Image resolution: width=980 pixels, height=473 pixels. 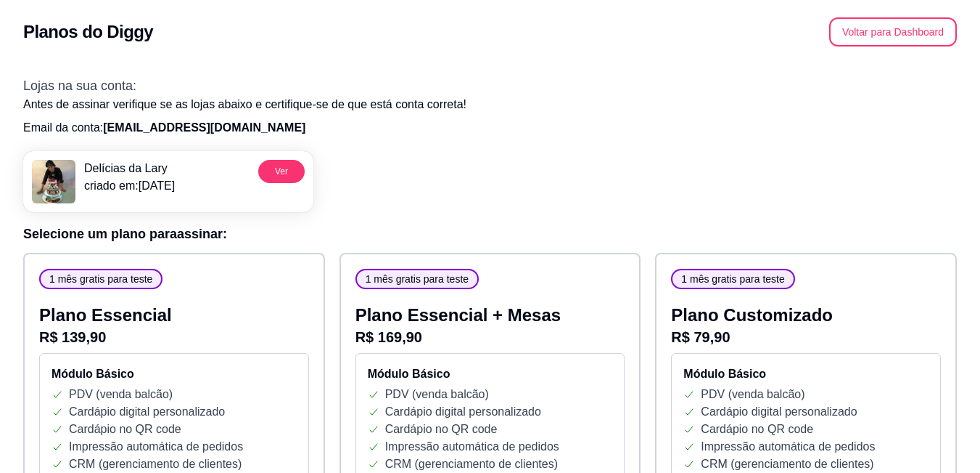 I want to click on button: Voltar para Dashboard, so click(x=893, y=32).